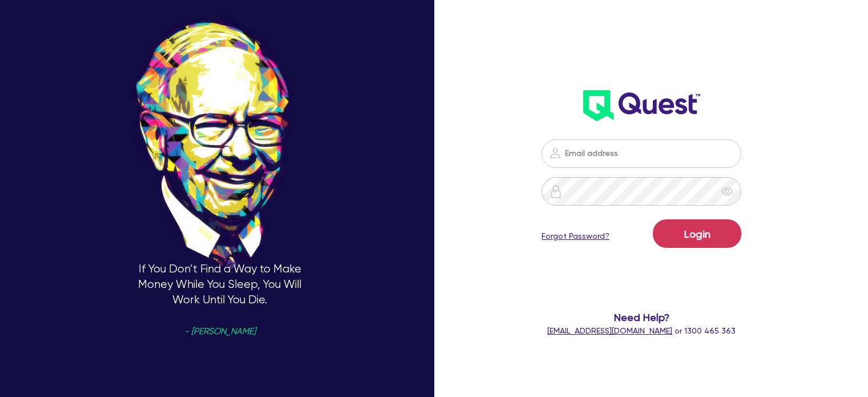 This screenshot has width=868, height=397. I want to click on a: Forgot Password?, so click(575, 236).